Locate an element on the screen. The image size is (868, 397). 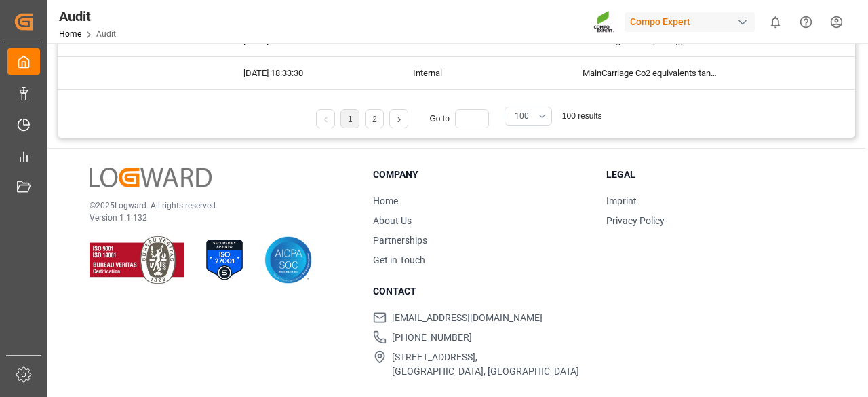
p: Version 1.1.132 is located at coordinates (214, 218).